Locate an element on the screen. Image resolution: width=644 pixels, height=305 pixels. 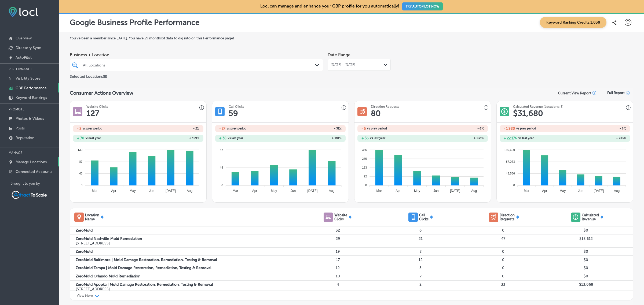
p: 8 is located at coordinates (420, 252).